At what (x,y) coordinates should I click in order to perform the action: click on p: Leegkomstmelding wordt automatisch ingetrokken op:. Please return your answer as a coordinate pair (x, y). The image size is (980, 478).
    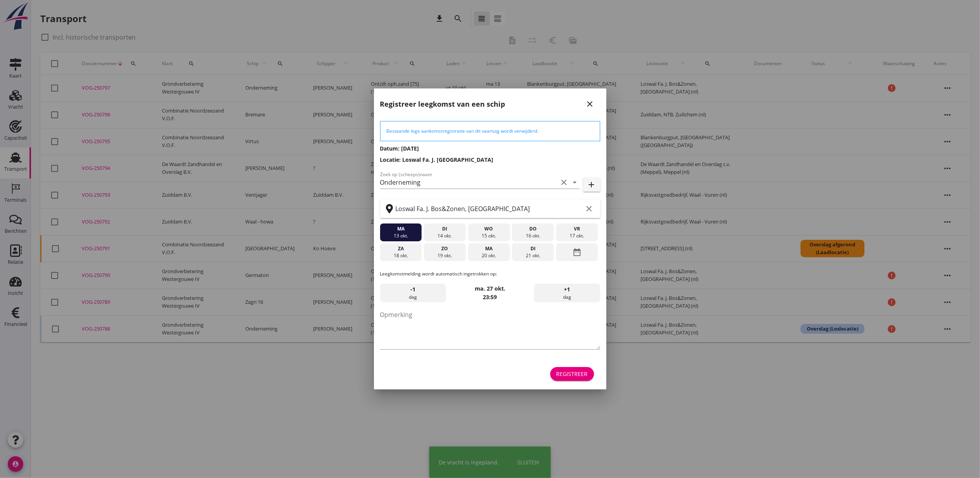
    Looking at the image, I should click on (490, 274).